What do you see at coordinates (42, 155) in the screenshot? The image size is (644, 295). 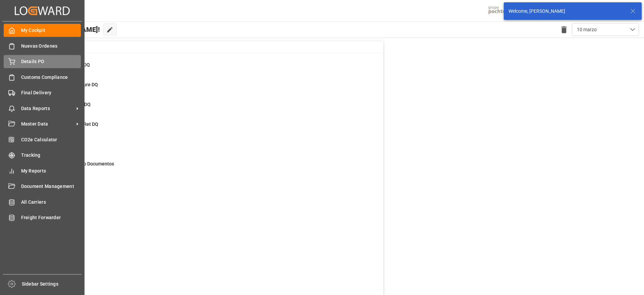 I see `a: Tracking` at bounding box center [42, 155].